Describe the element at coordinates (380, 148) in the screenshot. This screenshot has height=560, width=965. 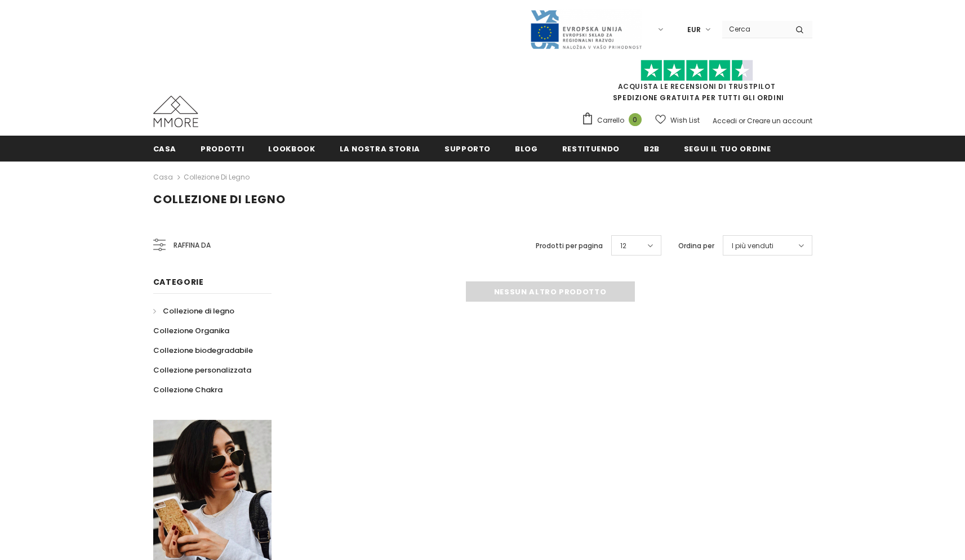
I see `span: La nostra storia` at that location.